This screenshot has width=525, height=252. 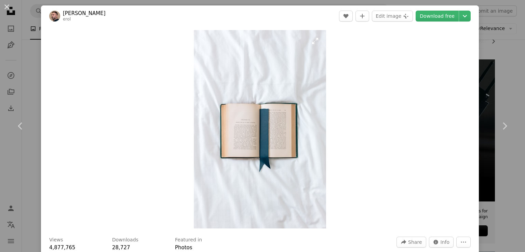 What do you see at coordinates (505, 126) in the screenshot?
I see `a: Next` at bounding box center [505, 126].